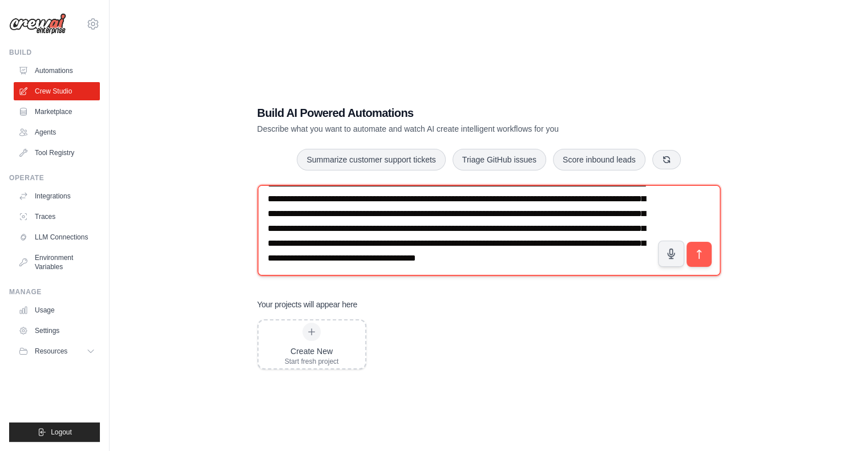 This screenshot has height=451, width=868. What do you see at coordinates (312, 361) in the screenshot?
I see `div: Start fresh project` at bounding box center [312, 361].